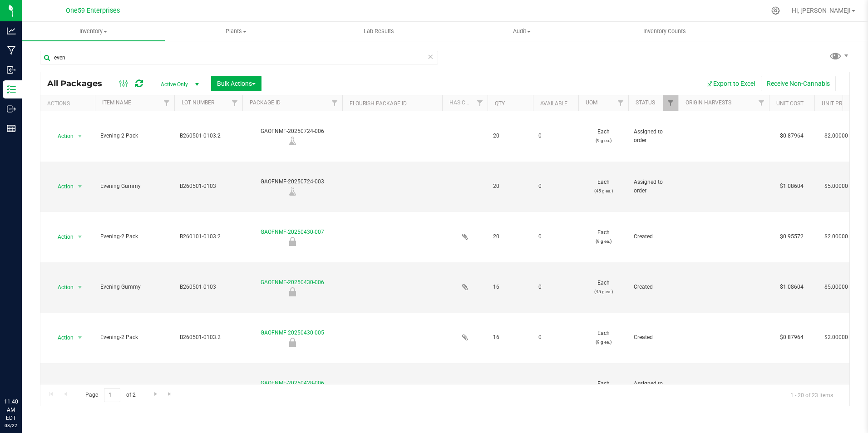 The height and width of the screenshot is (433, 868). What do you see at coordinates (93, 31) in the screenshot?
I see `span: Inventory` at bounding box center [93, 31].